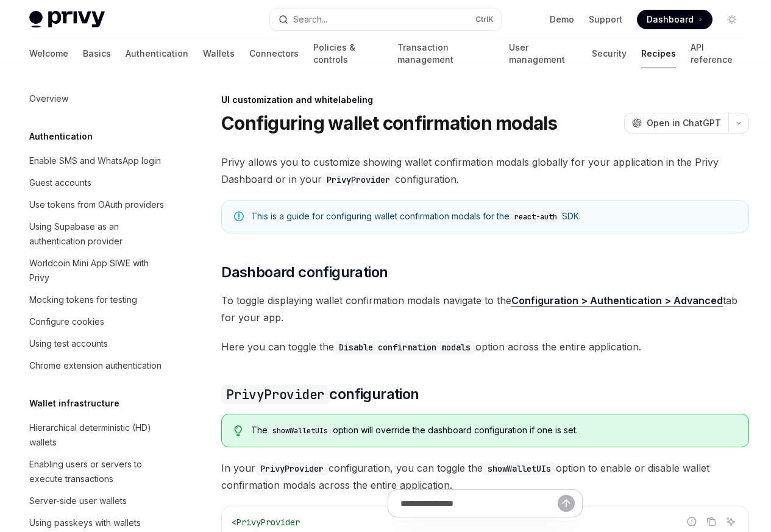 This screenshot has height=532, width=771. What do you see at coordinates (67, 20) in the screenshot?
I see `img: light logo` at bounding box center [67, 20].